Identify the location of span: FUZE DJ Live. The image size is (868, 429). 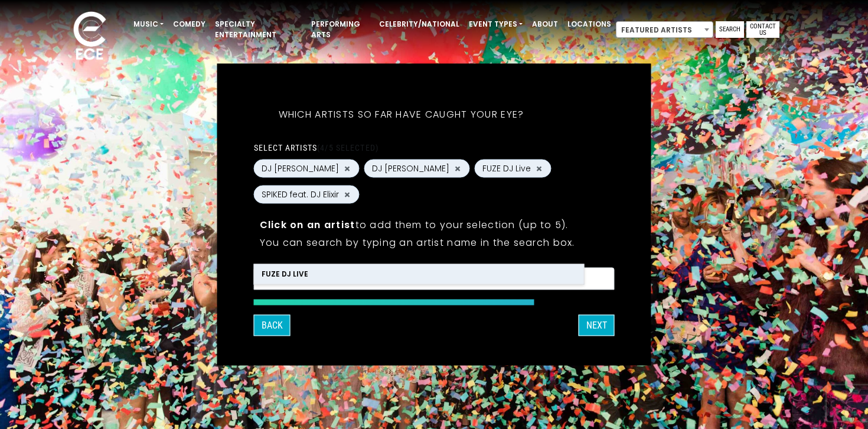
(507, 168).